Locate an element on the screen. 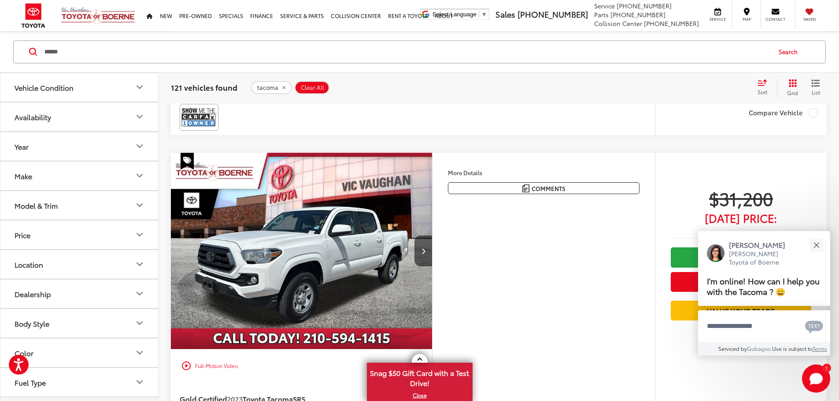 The image size is (839, 401). button: Model & TrimModel & Trim is located at coordinates (80, 205).